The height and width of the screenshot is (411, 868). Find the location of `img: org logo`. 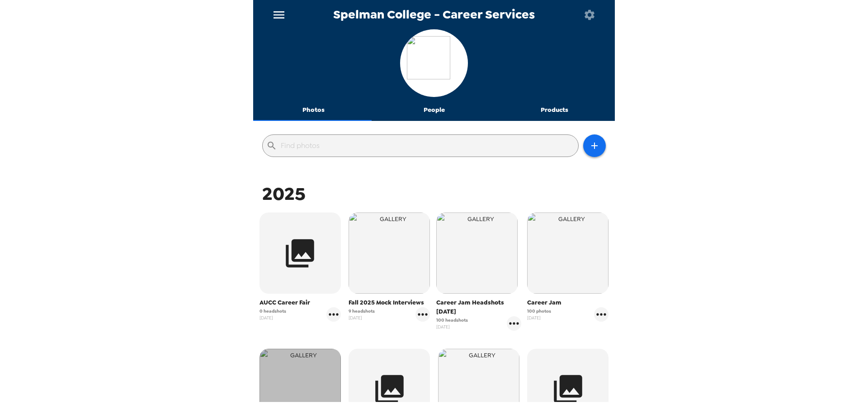

img: org logo is located at coordinates (434, 64).